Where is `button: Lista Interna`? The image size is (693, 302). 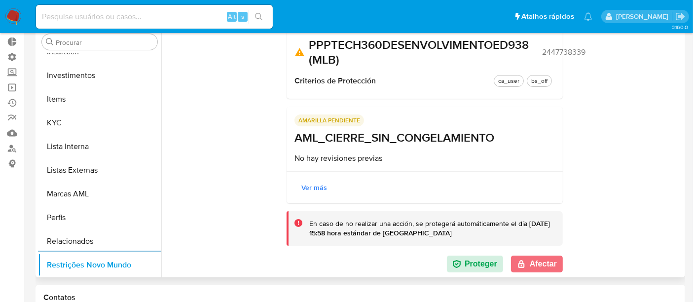 button: Lista Interna is located at coordinates (100, 146).